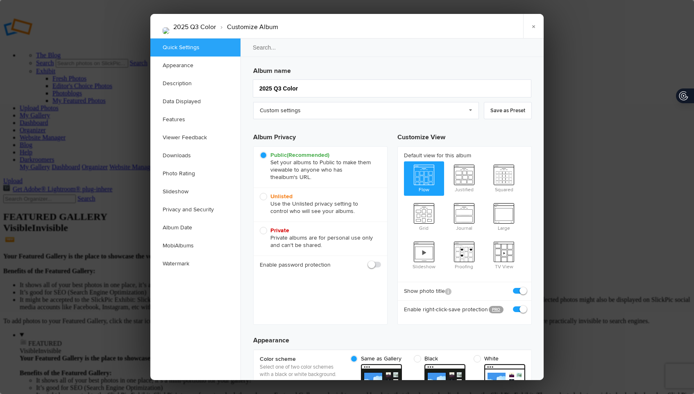 This screenshot has height=394, width=694. What do you see at coordinates (196, 84) in the screenshot?
I see `a: Description` at bounding box center [196, 84].